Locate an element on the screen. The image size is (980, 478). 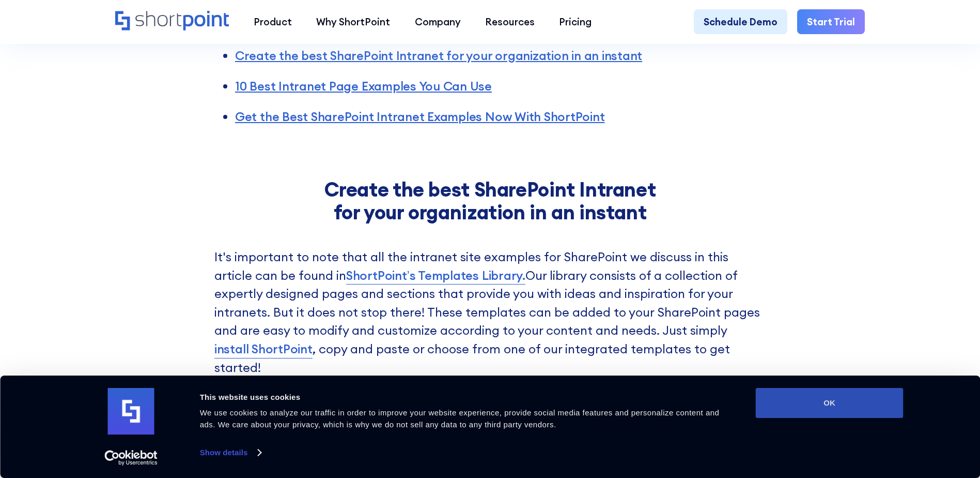
p: It's important to note that all the intranet site examples for SharePoint we discuss in this arti... is located at coordinates (490, 349).